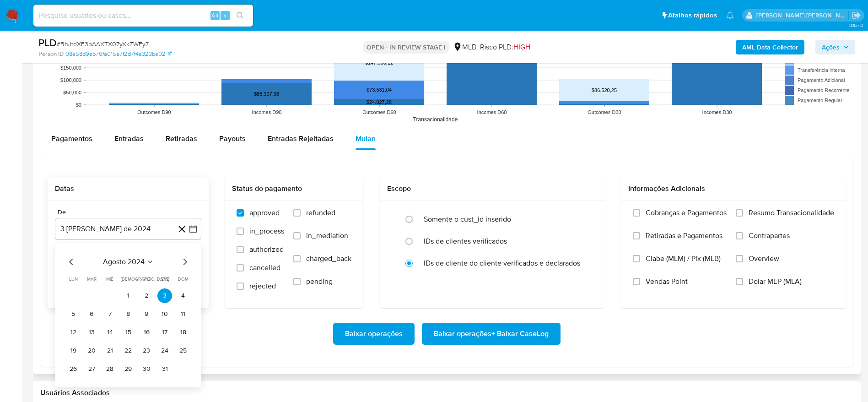  I want to click on button: AML Data Collector, so click(770, 47).